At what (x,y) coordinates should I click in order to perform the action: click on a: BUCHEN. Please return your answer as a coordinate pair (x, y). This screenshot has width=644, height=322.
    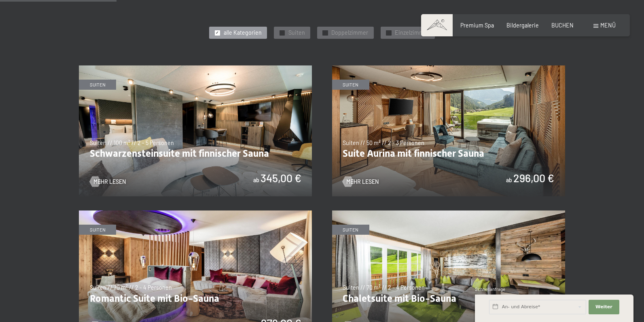
    Looking at the image, I should click on (562, 25).